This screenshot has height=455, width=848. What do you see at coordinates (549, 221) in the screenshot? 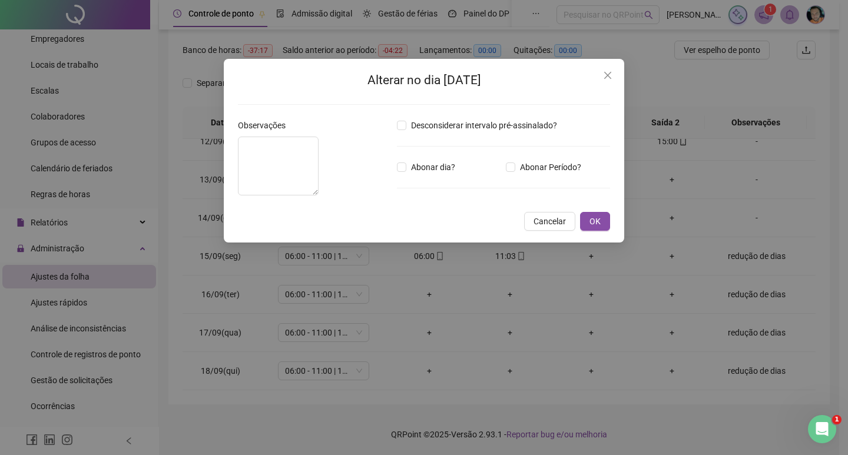
I see `span: Cancelar` at bounding box center [549, 221].